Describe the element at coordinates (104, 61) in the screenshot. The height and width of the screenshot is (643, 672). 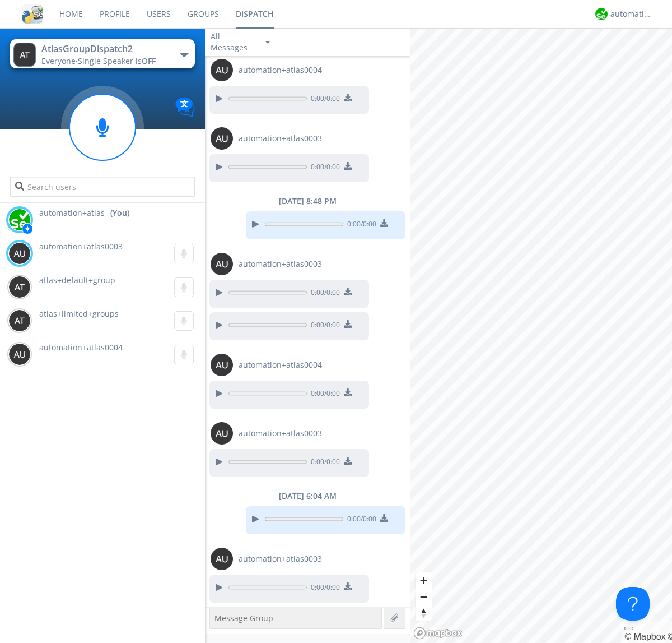
I see `div: Everyone ·` at that location.